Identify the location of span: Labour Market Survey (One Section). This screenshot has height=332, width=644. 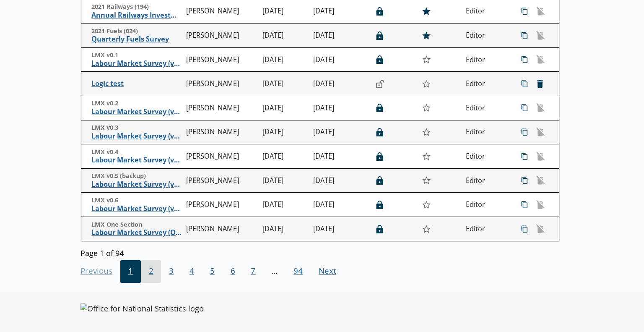
(137, 232).